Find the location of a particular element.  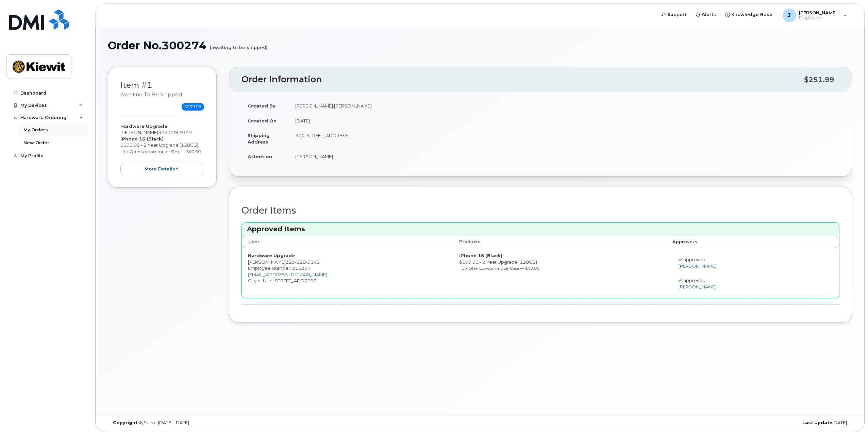

th: Products is located at coordinates (559, 242).